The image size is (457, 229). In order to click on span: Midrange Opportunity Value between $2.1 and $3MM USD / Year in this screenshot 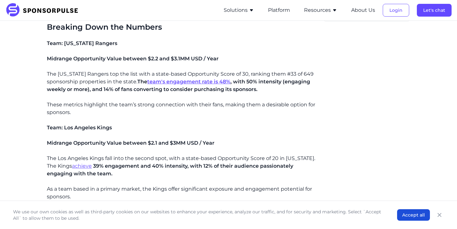, I will do `click(131, 143)`.